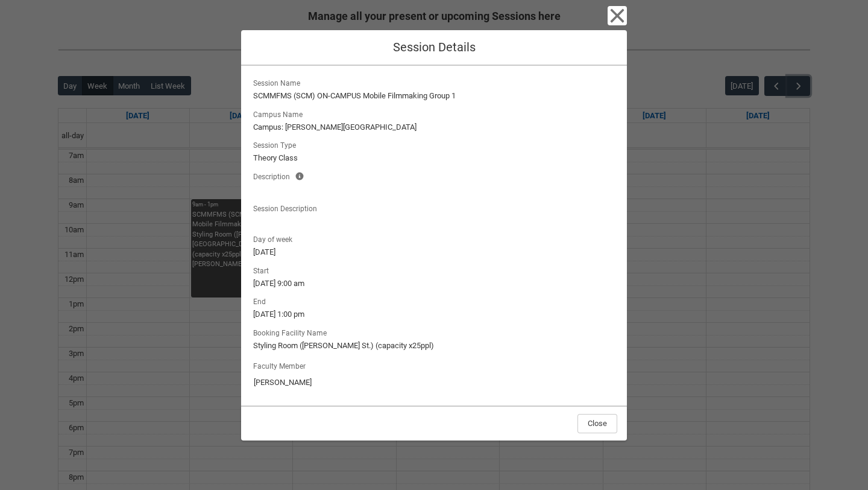  I want to click on span: Description, so click(273, 175).